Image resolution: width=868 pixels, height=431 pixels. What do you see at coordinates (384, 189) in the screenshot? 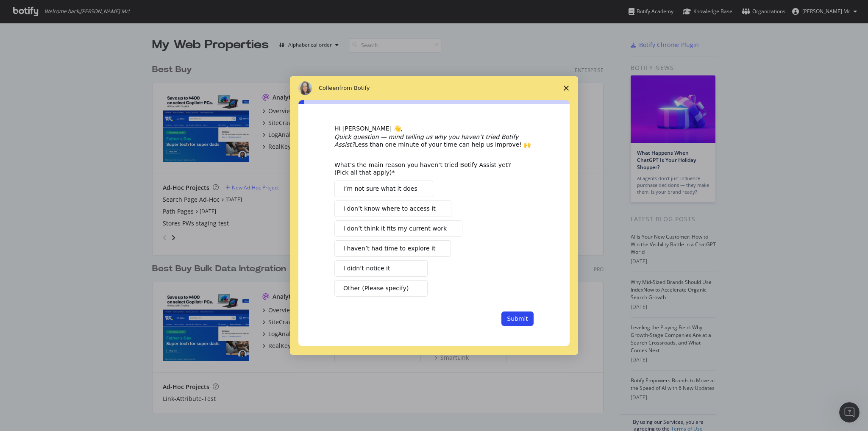
I see `button: I’m not sure what it does` at bounding box center [384, 189].